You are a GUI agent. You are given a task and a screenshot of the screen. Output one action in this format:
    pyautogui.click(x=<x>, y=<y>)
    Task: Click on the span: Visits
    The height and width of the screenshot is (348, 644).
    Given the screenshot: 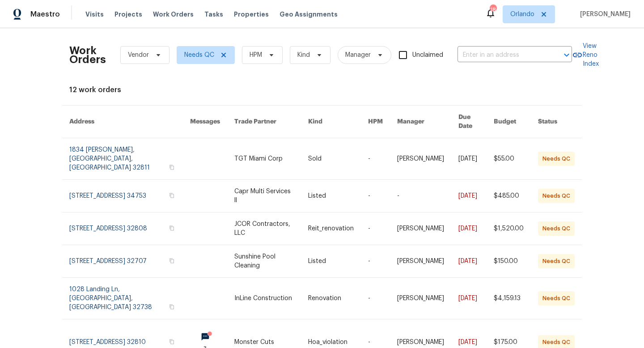 What is the action you would take?
    pyautogui.click(x=95, y=14)
    